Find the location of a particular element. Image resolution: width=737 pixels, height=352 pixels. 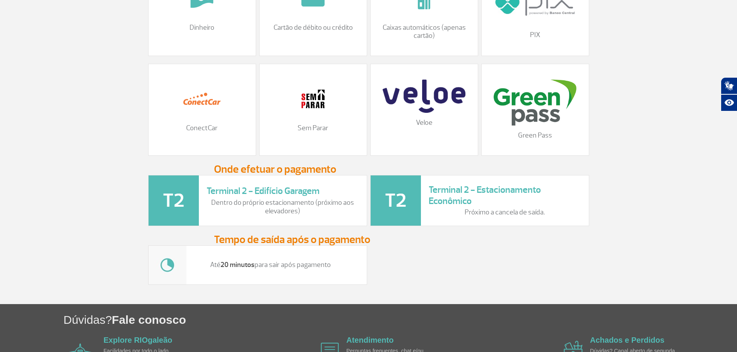

p: Dinheiro is located at coordinates (202, 28).